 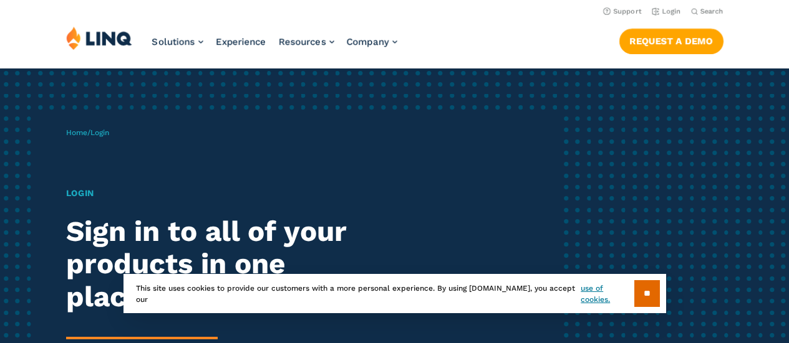 What do you see at coordinates (666, 11) in the screenshot?
I see `a: Login` at bounding box center [666, 11].